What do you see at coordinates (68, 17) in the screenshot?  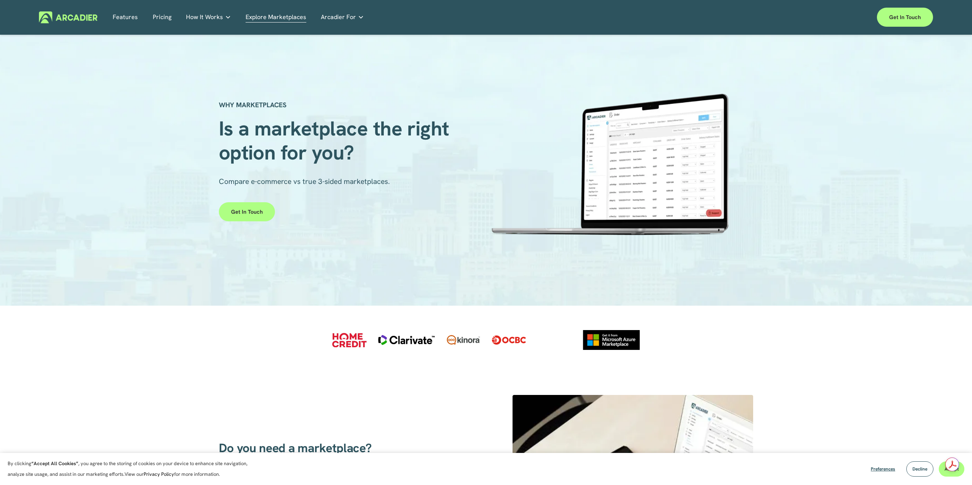 I see `img: Arcadier` at bounding box center [68, 17].